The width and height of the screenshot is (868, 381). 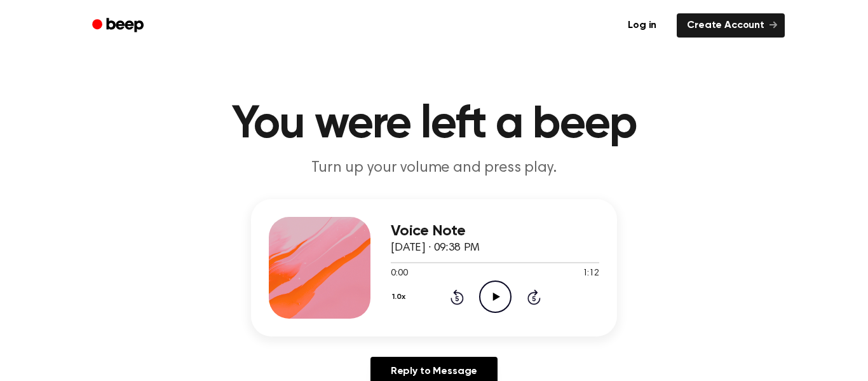 I want to click on button: 1.0x, so click(x=401, y=297).